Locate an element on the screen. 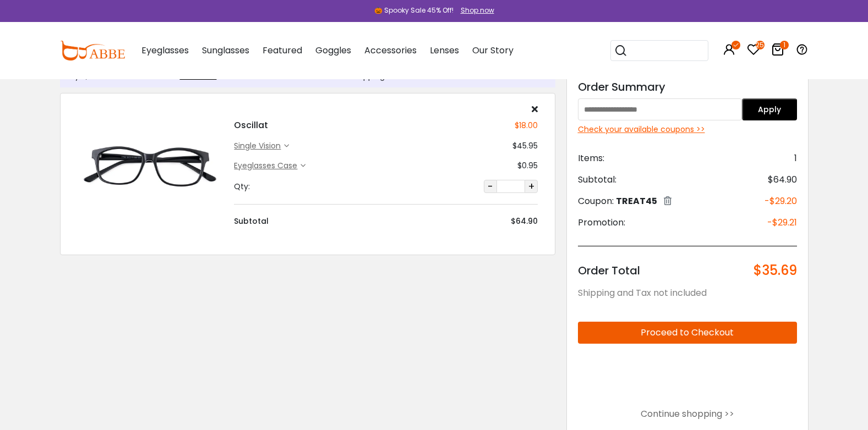 Image resolution: width=868 pixels, height=430 pixels. a: 25 is located at coordinates (753, 51).